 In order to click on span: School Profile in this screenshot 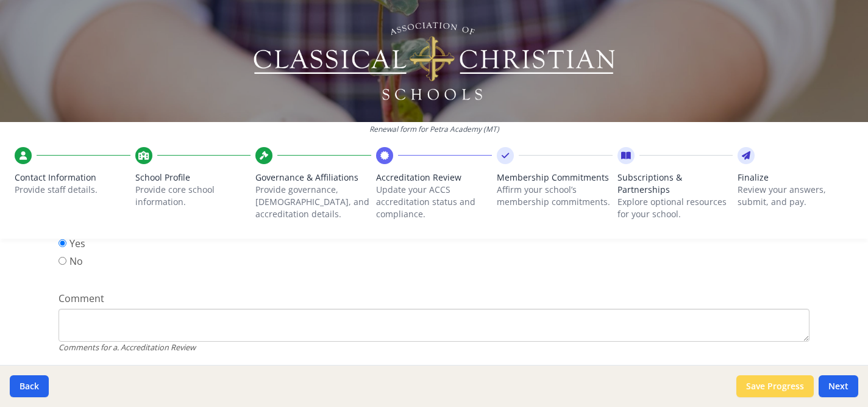, I will do `click(193, 177)`.